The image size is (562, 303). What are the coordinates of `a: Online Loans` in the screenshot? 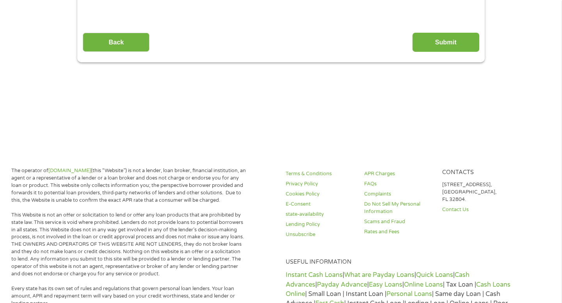 It's located at (423, 285).